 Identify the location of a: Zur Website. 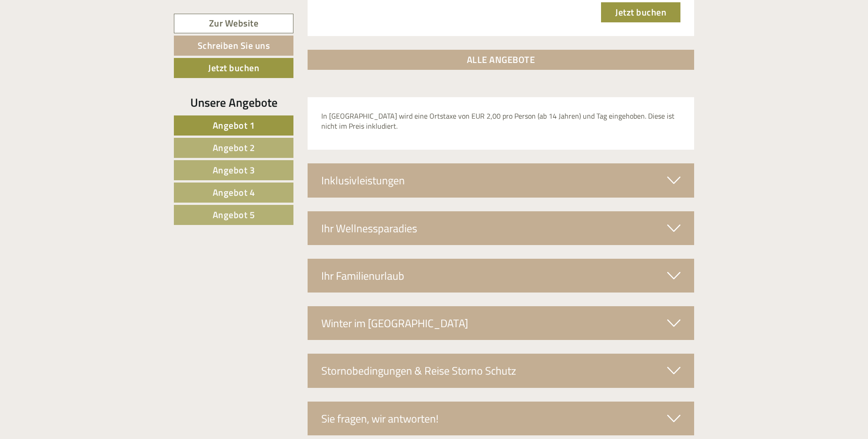
(234, 23).